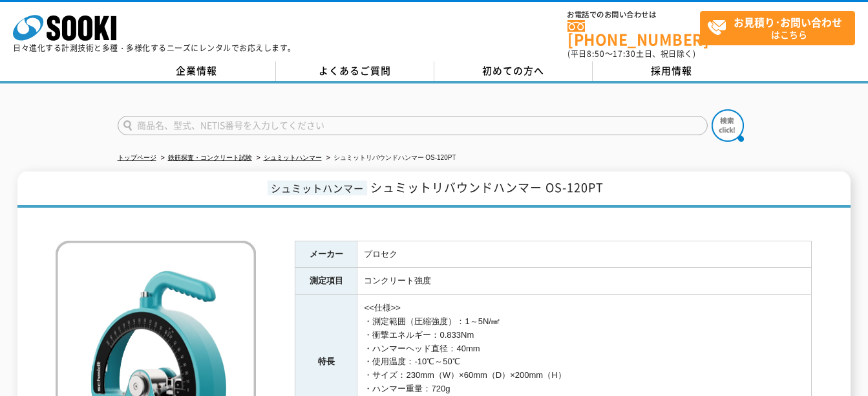 Image resolution: width=868 pixels, height=396 pixels. Describe the element at coordinates (413, 125) in the screenshot. I see `input: 商品名、型式、NETIS番号を入力してください` at that location.